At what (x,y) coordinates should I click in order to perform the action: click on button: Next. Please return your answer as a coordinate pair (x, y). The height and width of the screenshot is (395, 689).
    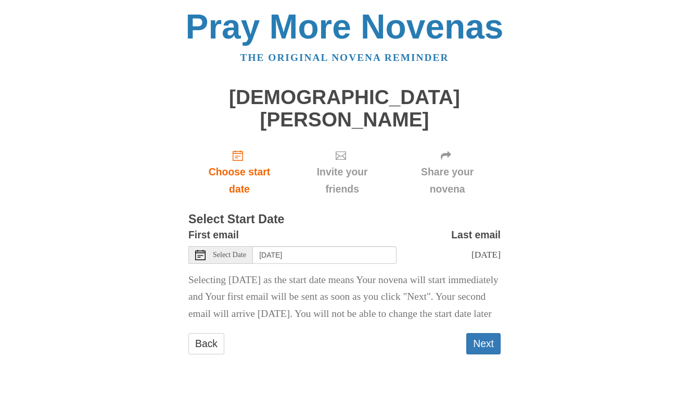
    Looking at the image, I should click on (483, 343).